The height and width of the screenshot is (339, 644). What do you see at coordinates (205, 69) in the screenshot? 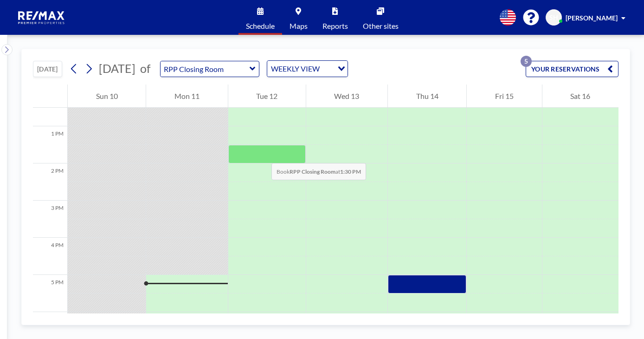
I see `input: RPP Closing Room` at bounding box center [205, 69].